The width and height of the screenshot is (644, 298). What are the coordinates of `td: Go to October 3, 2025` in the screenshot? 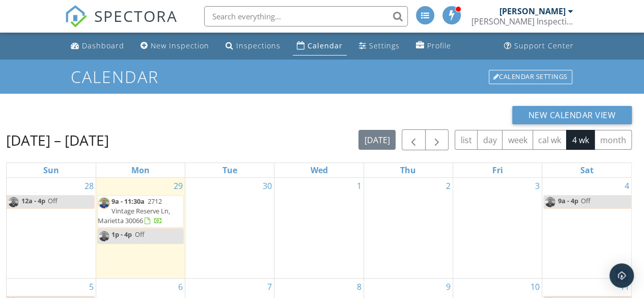 It's located at (497, 228).